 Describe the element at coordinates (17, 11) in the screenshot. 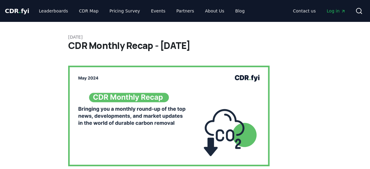

I see `span: CDR fyi` at that location.